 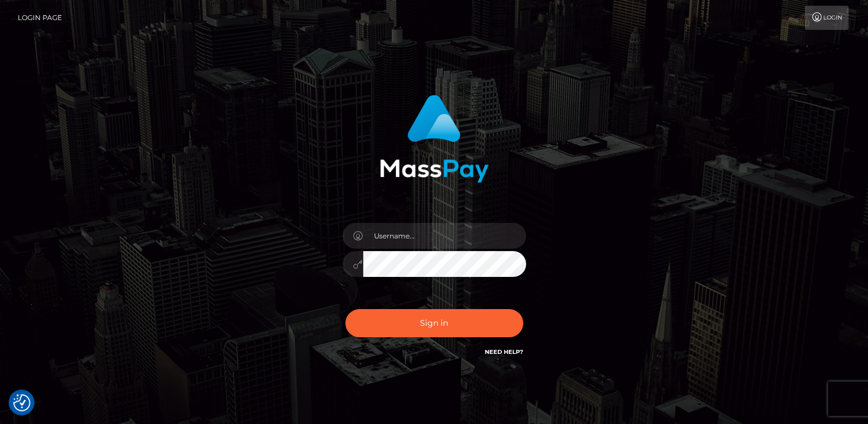 I want to click on button: Consent Preferences, so click(x=22, y=403).